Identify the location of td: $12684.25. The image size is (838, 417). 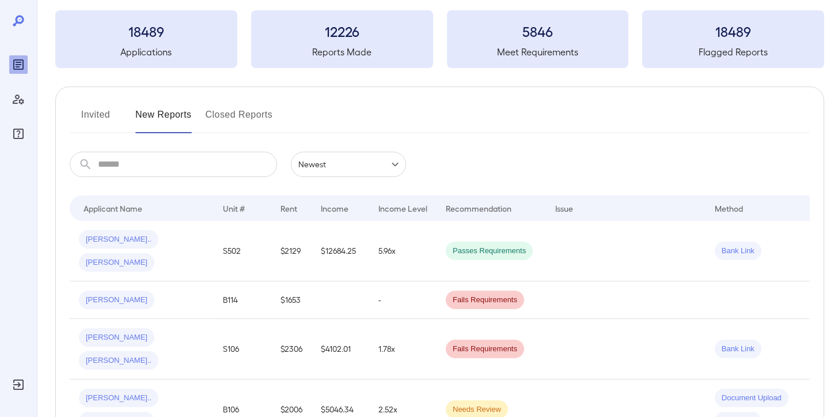
(341, 251).